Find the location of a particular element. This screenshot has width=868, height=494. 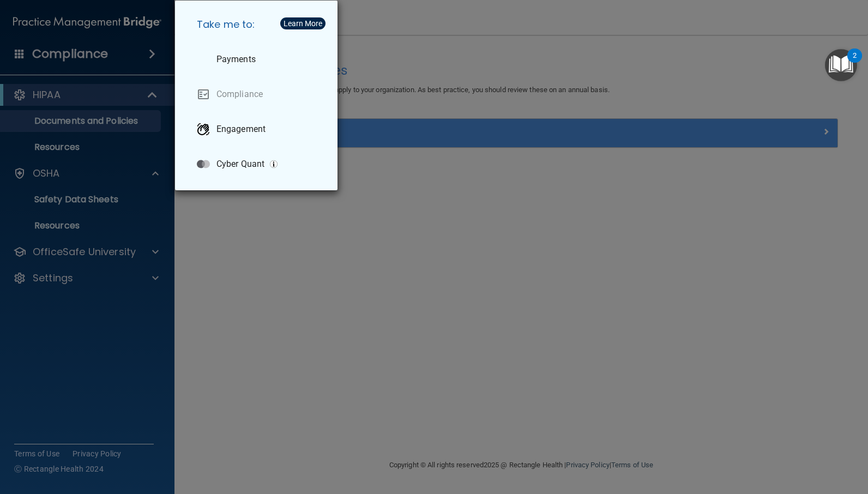

div: Learn More is located at coordinates (302, 24).